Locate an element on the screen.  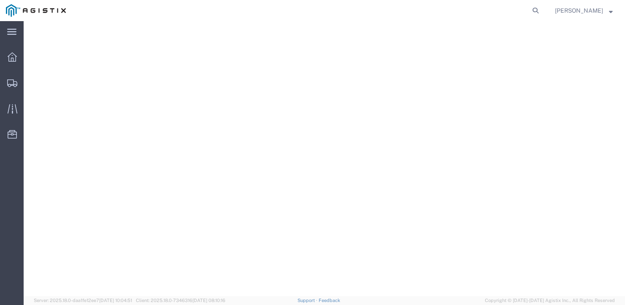
a: Support is located at coordinates (308, 300).